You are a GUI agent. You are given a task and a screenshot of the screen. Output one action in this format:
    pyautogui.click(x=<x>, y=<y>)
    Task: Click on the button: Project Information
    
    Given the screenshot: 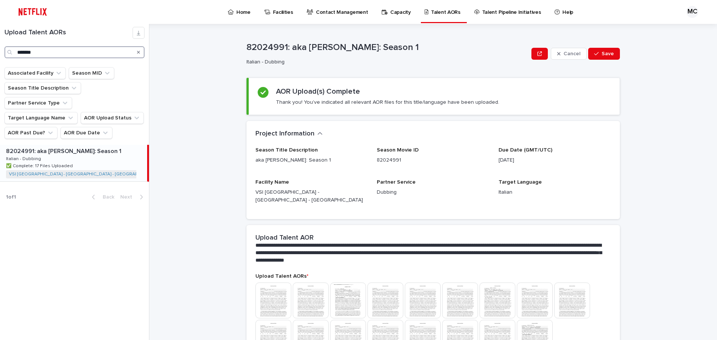 What is the action you would take?
    pyautogui.click(x=289, y=134)
    